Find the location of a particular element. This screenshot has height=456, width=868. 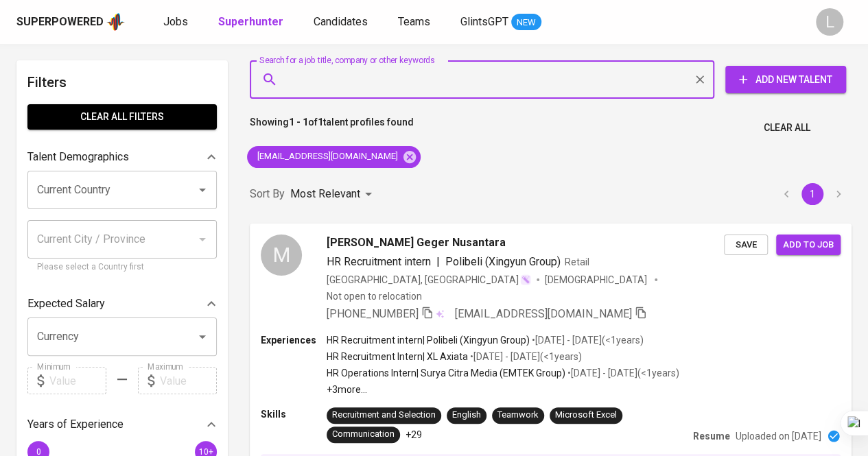

p: Expected Salary is located at coordinates (66, 304).